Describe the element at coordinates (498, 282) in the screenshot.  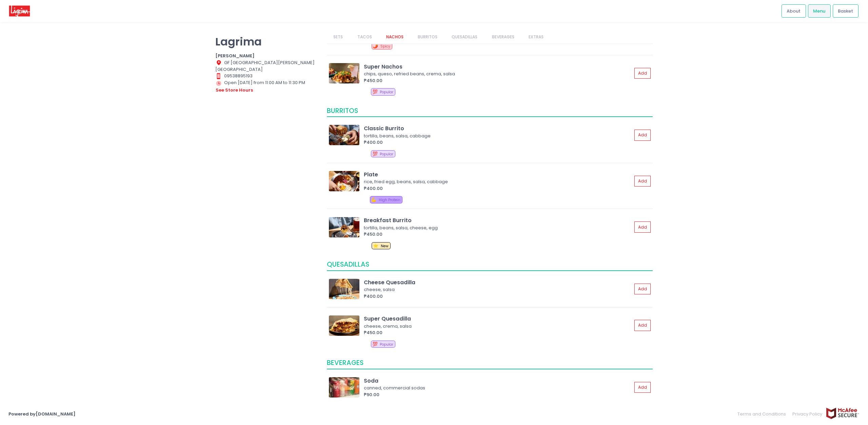
I see `div: Cheese Quesadilla` at that location.